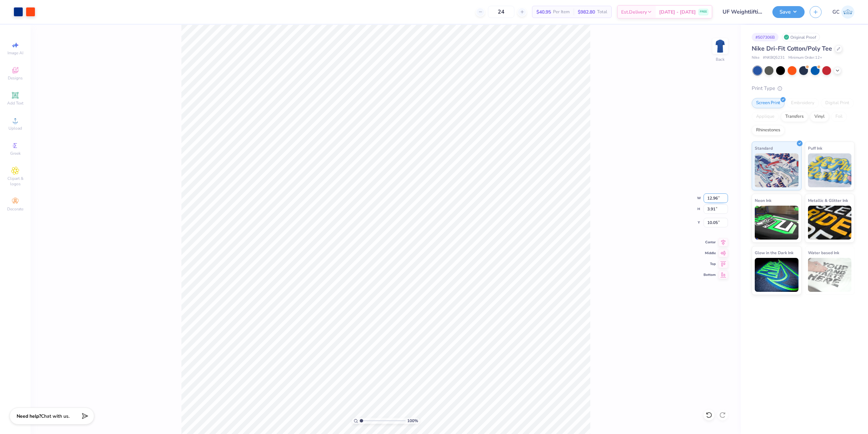 The height and width of the screenshot is (434, 868). Describe the element at coordinates (412, 420) in the screenshot. I see `span: 100 %` at that location.